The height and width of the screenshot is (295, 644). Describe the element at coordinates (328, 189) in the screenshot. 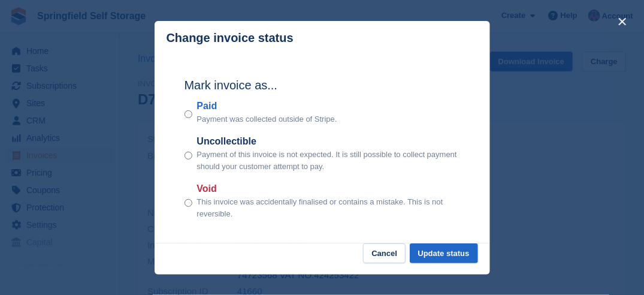

I see `label: Void` at that location.